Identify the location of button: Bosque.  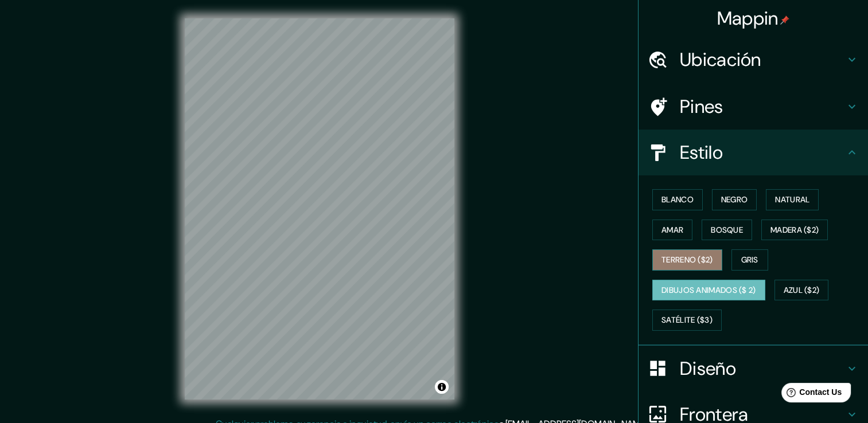
(726, 230).